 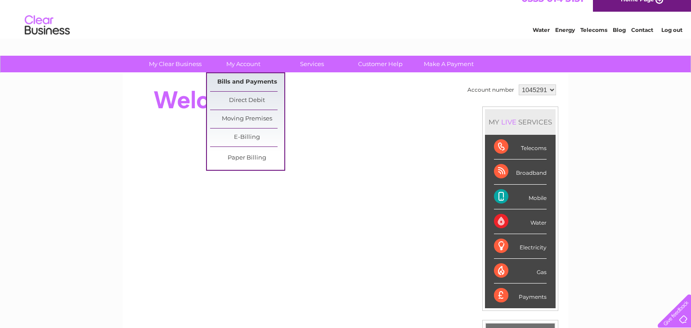 What do you see at coordinates (509, 122) in the screenshot?
I see `div: LIVE` at bounding box center [509, 122].